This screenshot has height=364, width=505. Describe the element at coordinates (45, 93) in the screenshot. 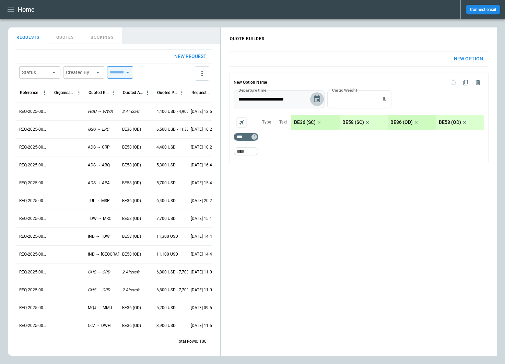

I see `button: Reference column menu` at that location.